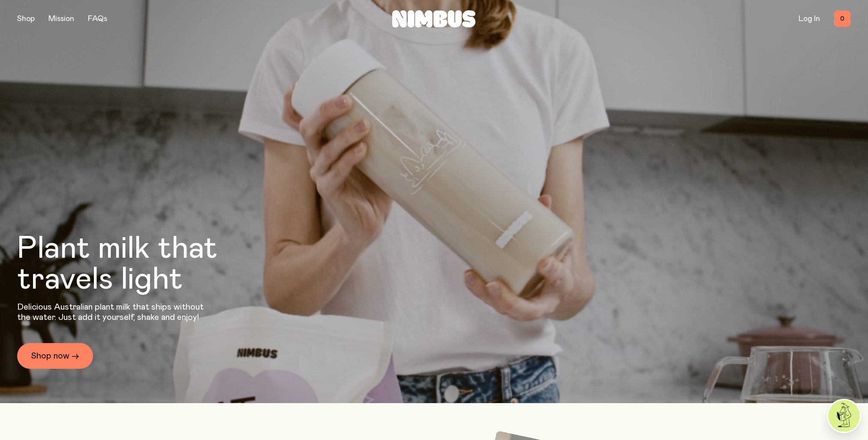  I want to click on button: 0, so click(842, 19).